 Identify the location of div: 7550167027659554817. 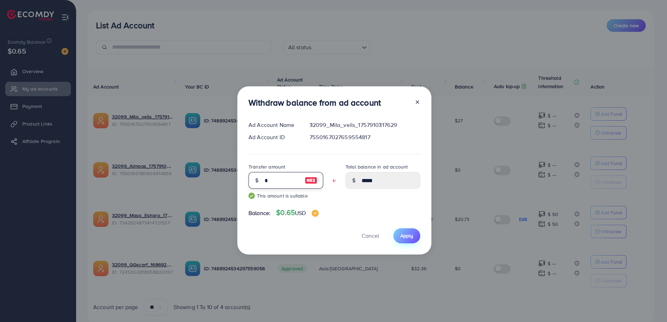
(365, 137).